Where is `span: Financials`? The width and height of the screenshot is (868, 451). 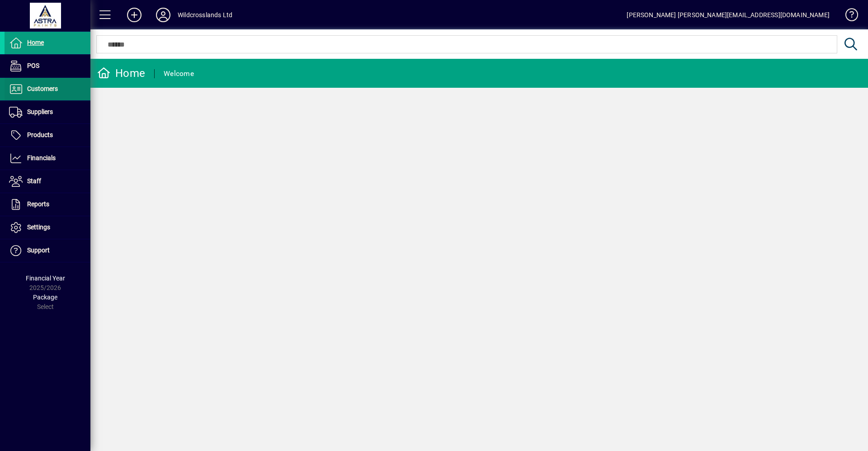
span: Financials is located at coordinates (41, 157).